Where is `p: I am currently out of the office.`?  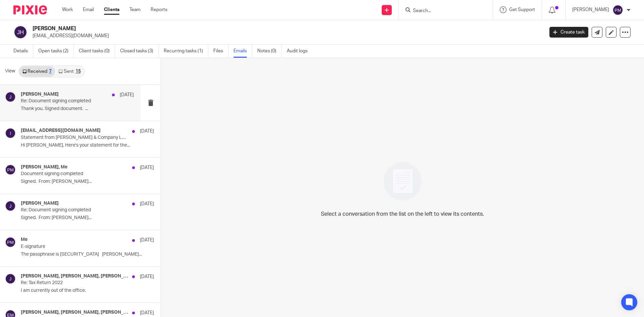 p: I am currently out of the office. is located at coordinates (87, 291).